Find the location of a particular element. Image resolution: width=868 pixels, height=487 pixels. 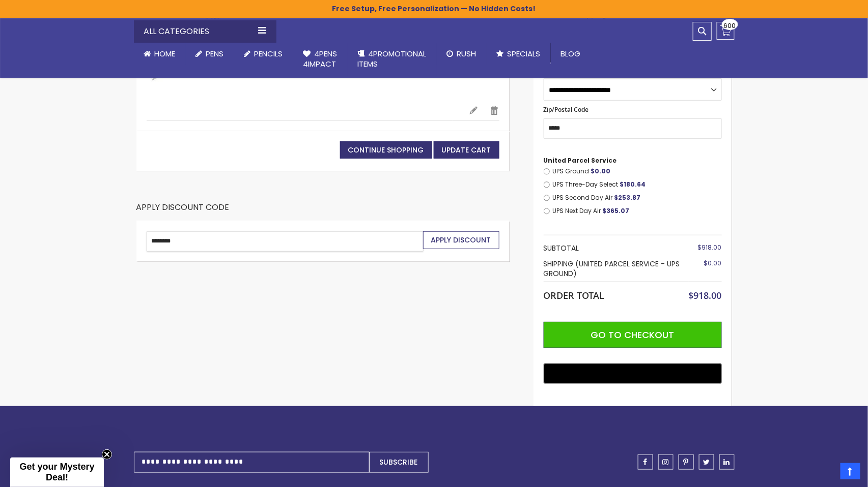

span: 600 is located at coordinates (730, 26).